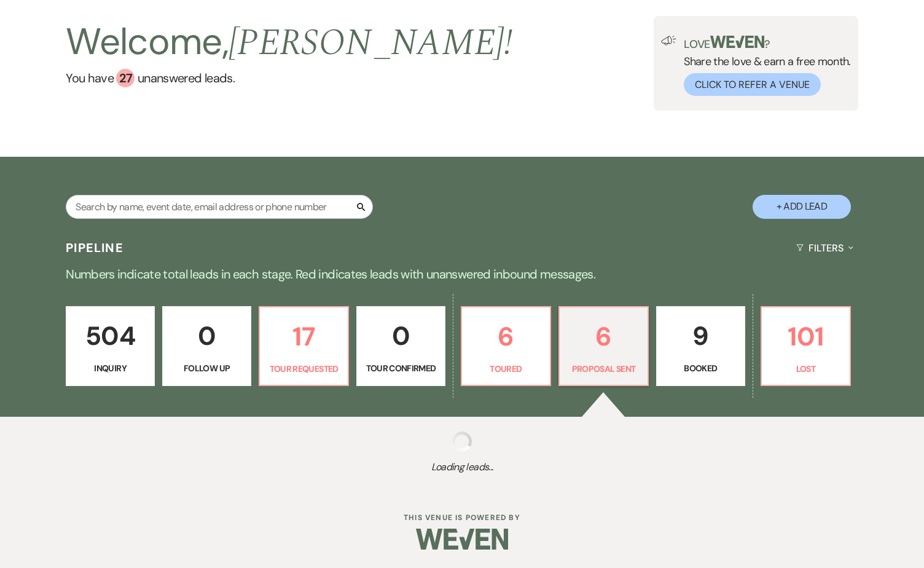 The image size is (924, 568). I want to click on img: loading spinner, so click(462, 441).